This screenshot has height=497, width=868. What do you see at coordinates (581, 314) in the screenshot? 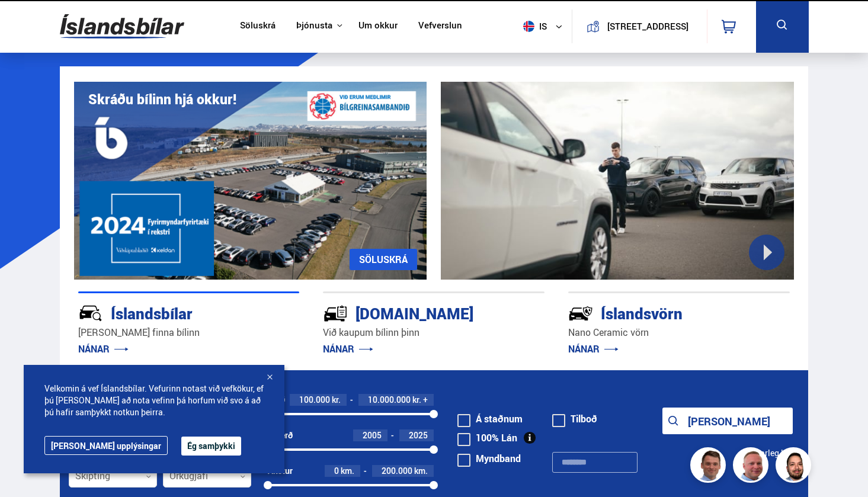
I see `img: -Svtn6bYgwAsiwNX.svg` at bounding box center [581, 314].